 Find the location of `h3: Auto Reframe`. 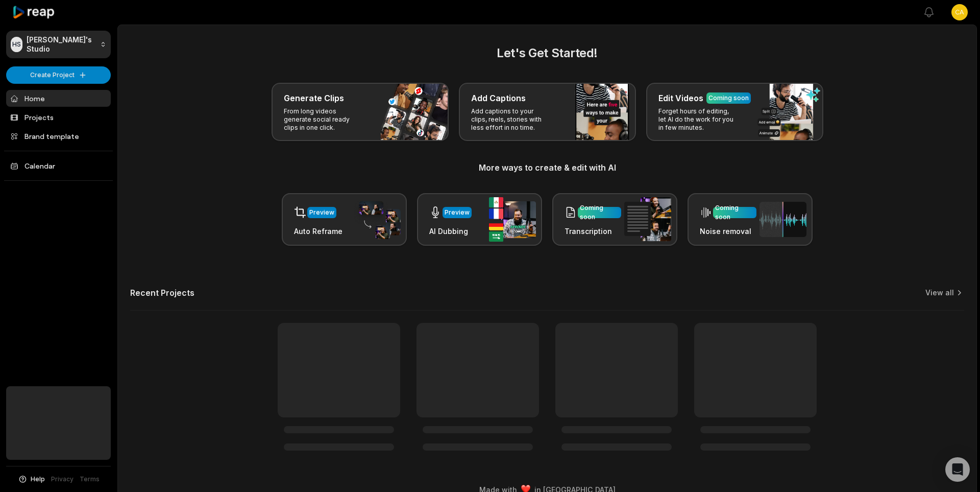

h3: Auto Reframe is located at coordinates (318, 231).